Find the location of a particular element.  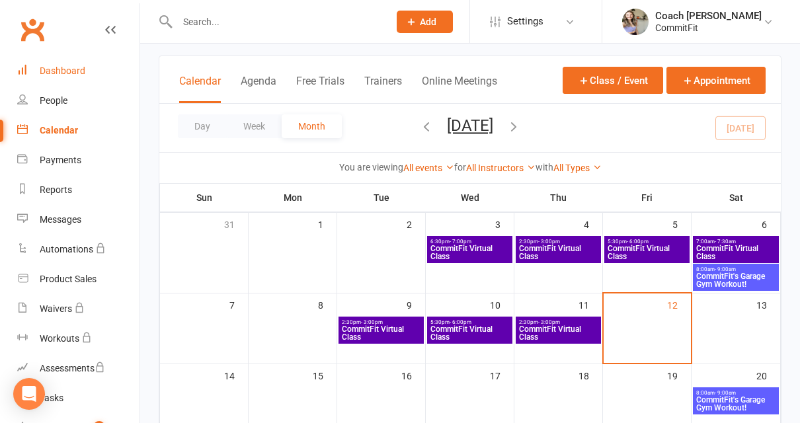

div: Tasks is located at coordinates (52, 398).